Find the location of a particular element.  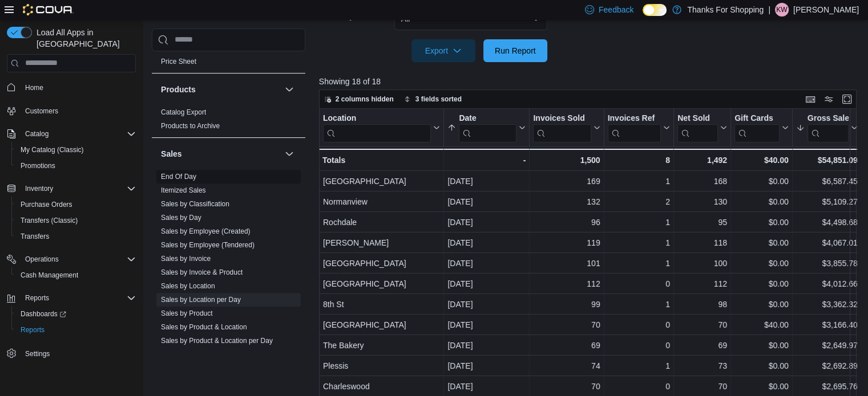

div: Gift Card Sales is located at coordinates (757, 127).